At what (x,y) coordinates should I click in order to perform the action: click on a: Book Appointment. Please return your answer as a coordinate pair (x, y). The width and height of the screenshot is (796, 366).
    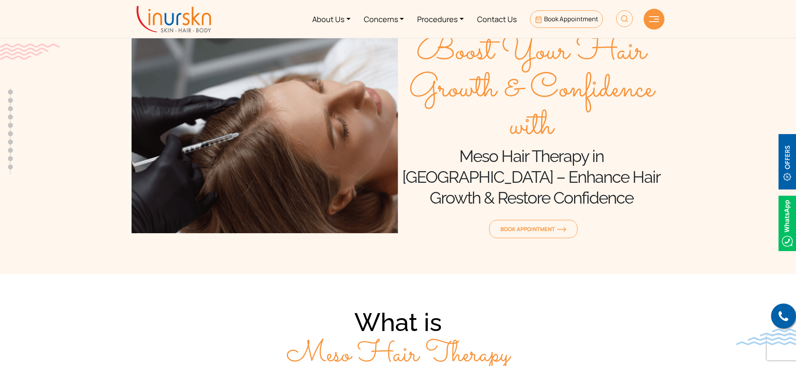
    Looking at the image, I should click on (567, 19).